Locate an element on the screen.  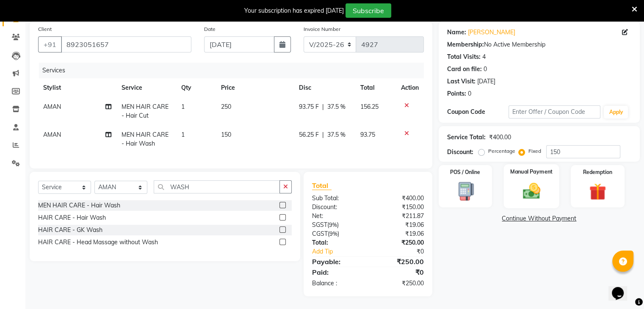
div: ₹150.00 is located at coordinates (399, 207).